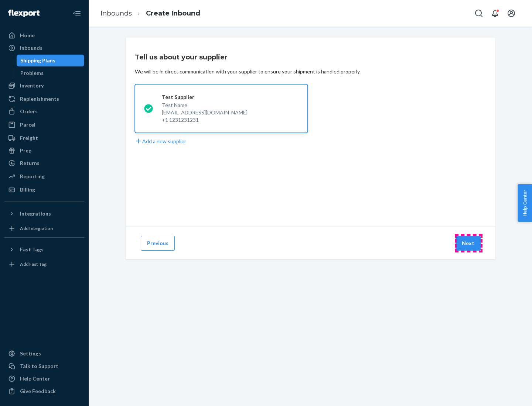 The width and height of the screenshot is (532, 406). I want to click on button: Close Navigation, so click(77, 13).